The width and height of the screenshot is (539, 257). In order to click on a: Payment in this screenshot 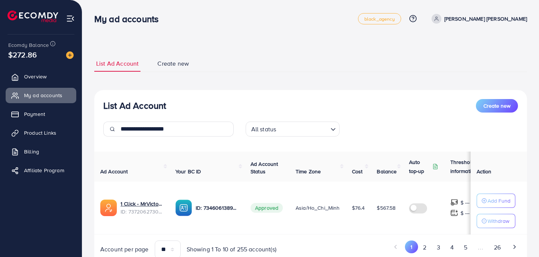, I will do `click(41, 114)`.